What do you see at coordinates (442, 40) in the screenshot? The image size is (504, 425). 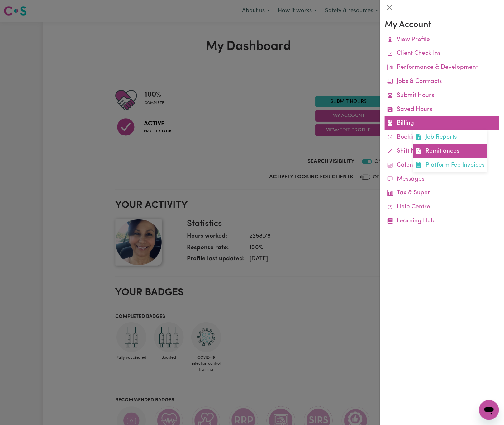 I see `a: View Profile` at bounding box center [442, 40].